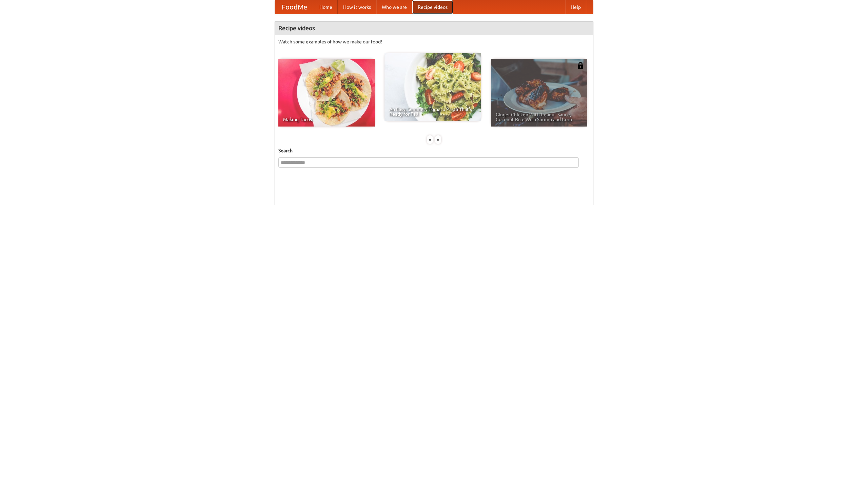 This screenshot has width=868, height=480. Describe the element at coordinates (433, 87) in the screenshot. I see `a: An Easy, Summery Tomato Pasta That's Ready for Fall` at that location.